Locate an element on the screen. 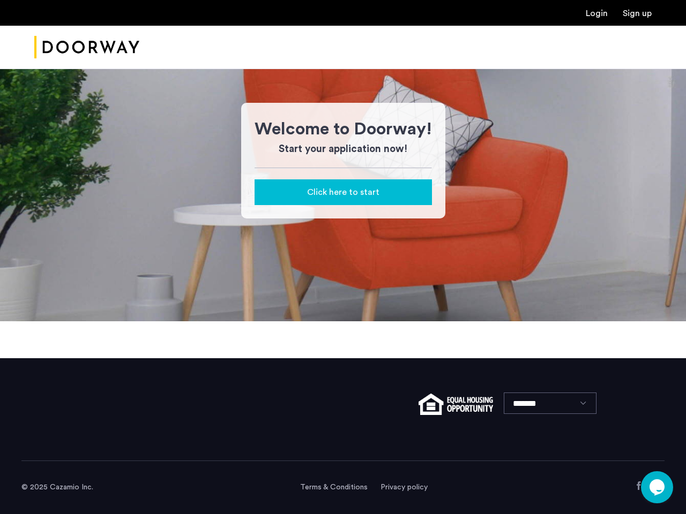 This screenshot has width=686, height=514. span: © 2025 Cazamio Inc. is located at coordinates (57, 488).